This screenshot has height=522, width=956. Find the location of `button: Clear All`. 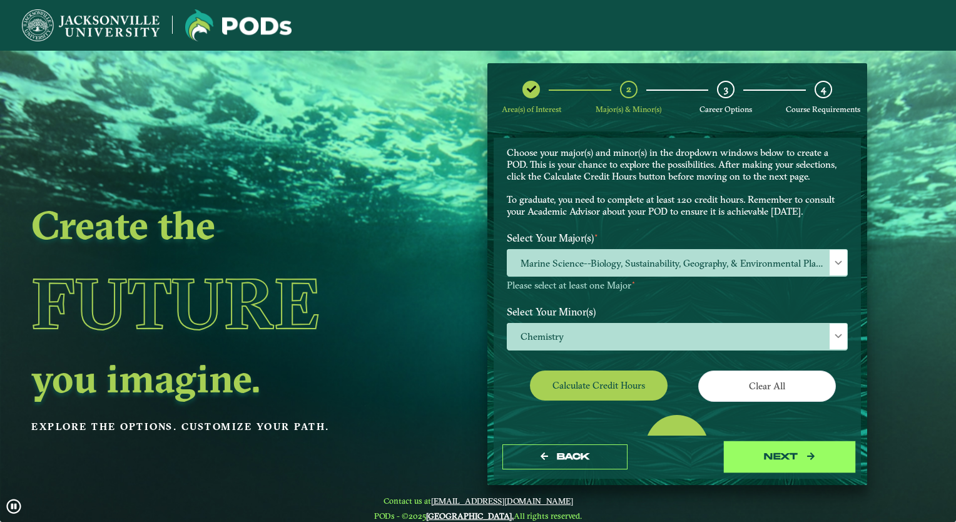

button: Clear All is located at coordinates (767, 385).